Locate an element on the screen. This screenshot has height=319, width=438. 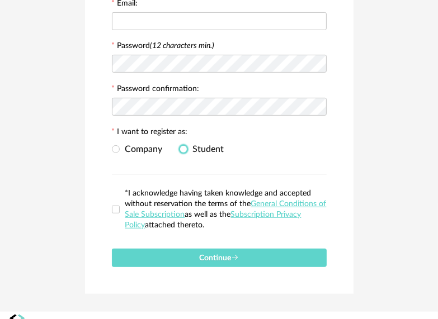
span: Student is located at coordinates (206, 149).